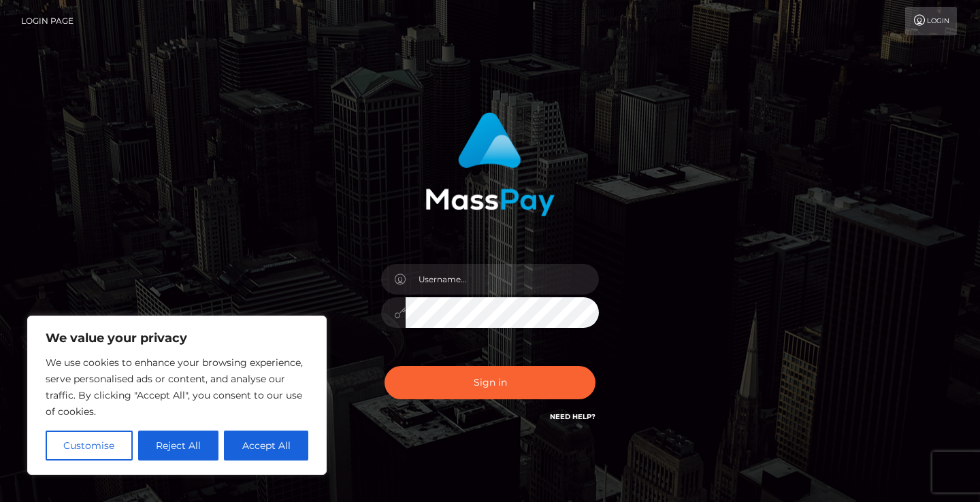 The height and width of the screenshot is (502, 980). I want to click on a: Login, so click(931, 21).